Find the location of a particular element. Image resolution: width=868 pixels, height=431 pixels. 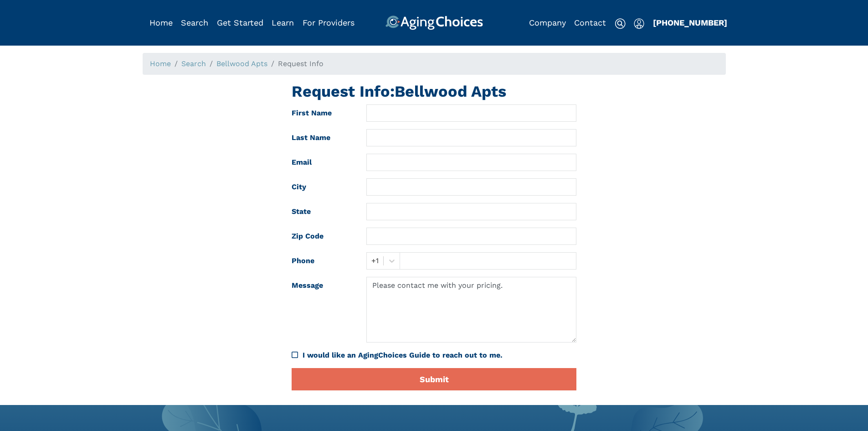

a: Get Started is located at coordinates (240, 22).